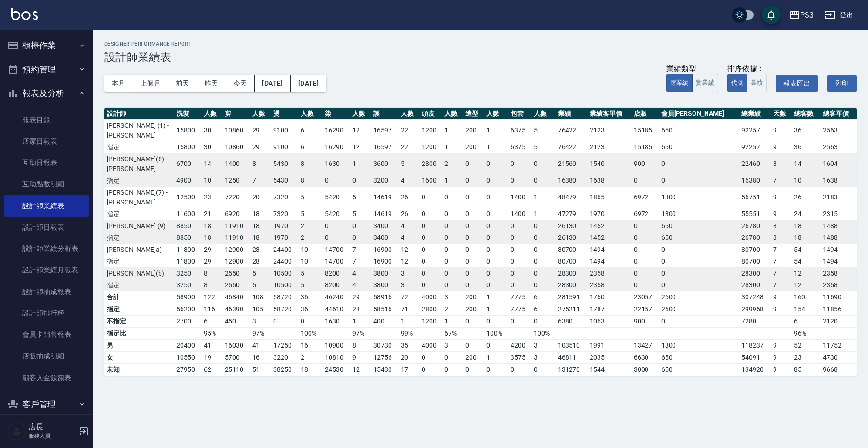  I want to click on td: 16900, so click(384, 250).